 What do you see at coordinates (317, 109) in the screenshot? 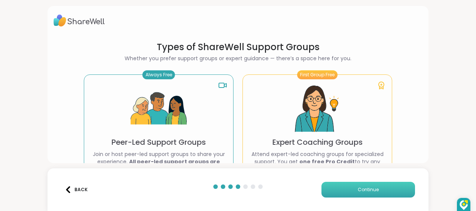
I see `img: Expert Coaching Groups` at bounding box center [317, 109].